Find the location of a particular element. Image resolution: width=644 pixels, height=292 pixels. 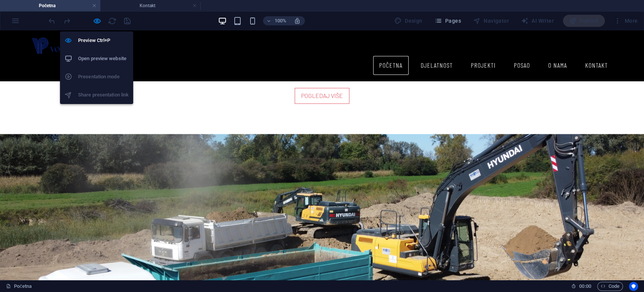

span: Pages is located at coordinates (448, 21).